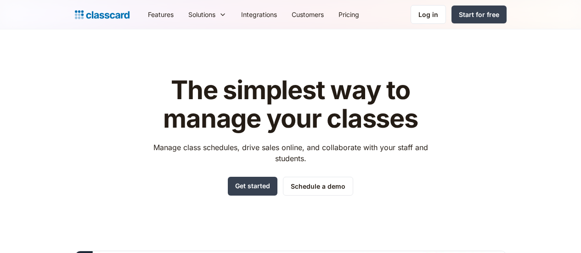  What do you see at coordinates (308, 14) in the screenshot?
I see `a: Customers` at bounding box center [308, 14].